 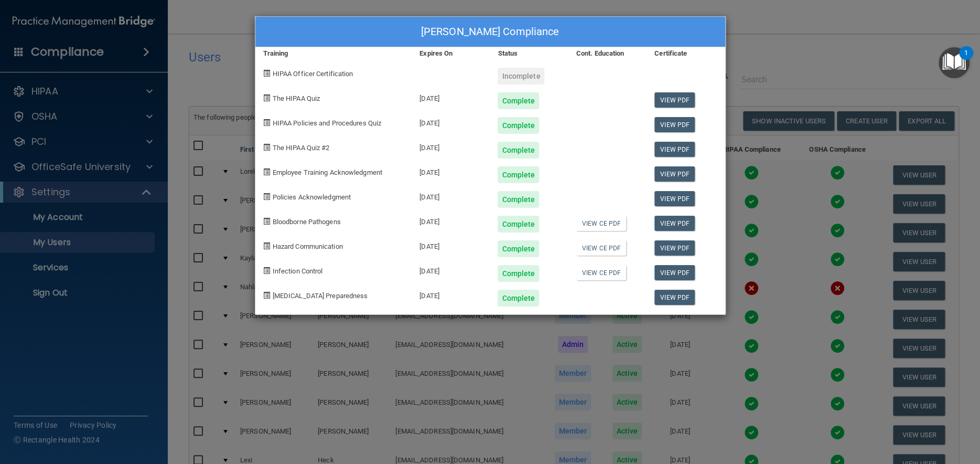 What do you see at coordinates (451, 54) in the screenshot?
I see `div: Expires On` at bounding box center [451, 54].